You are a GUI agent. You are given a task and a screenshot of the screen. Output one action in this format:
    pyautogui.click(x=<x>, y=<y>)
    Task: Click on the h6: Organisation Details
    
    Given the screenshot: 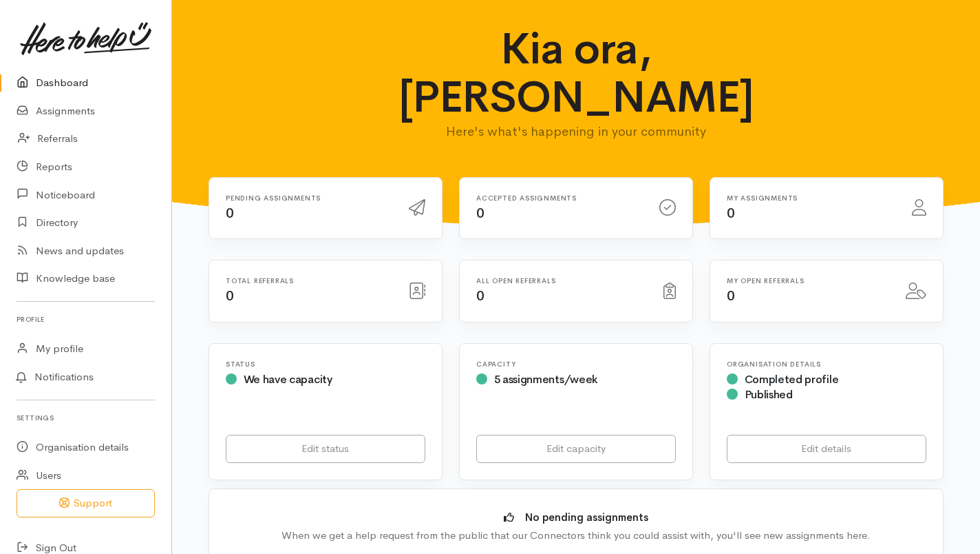 What is the action you would take?
    pyautogui.click(x=827, y=364)
    